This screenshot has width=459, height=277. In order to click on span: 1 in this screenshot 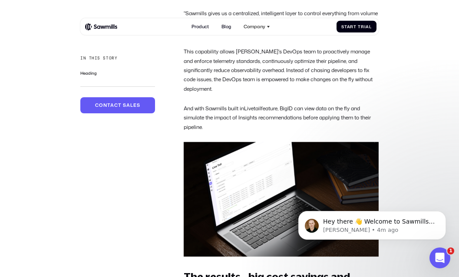, I will do `click(451, 251)`.